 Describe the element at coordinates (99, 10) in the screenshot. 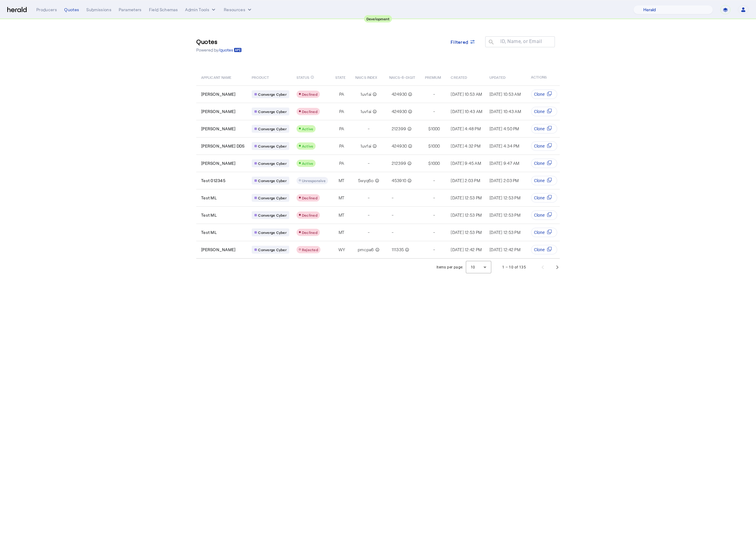

I see `div: Submissions` at that location.